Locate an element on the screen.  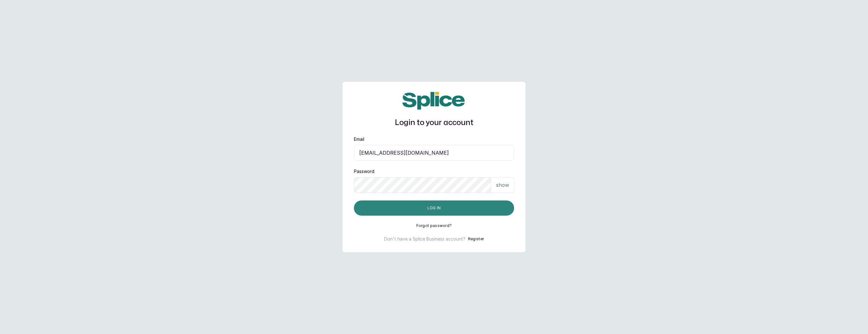
button: Forgot password? is located at coordinates (434, 225).